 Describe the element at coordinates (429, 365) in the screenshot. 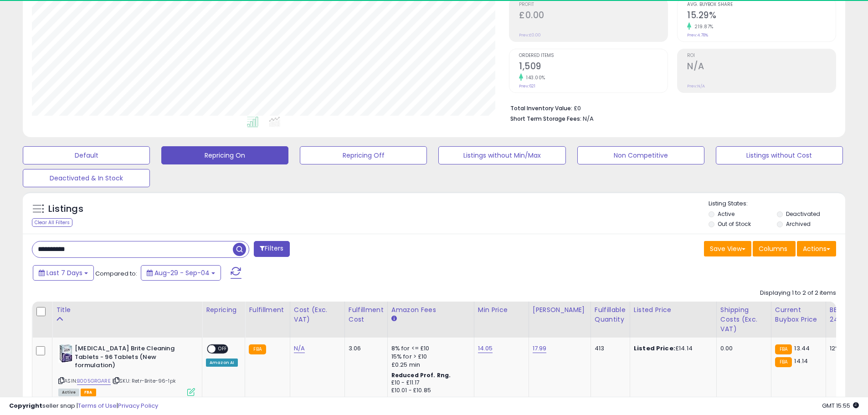

I see `div: £0.25 min` at that location.